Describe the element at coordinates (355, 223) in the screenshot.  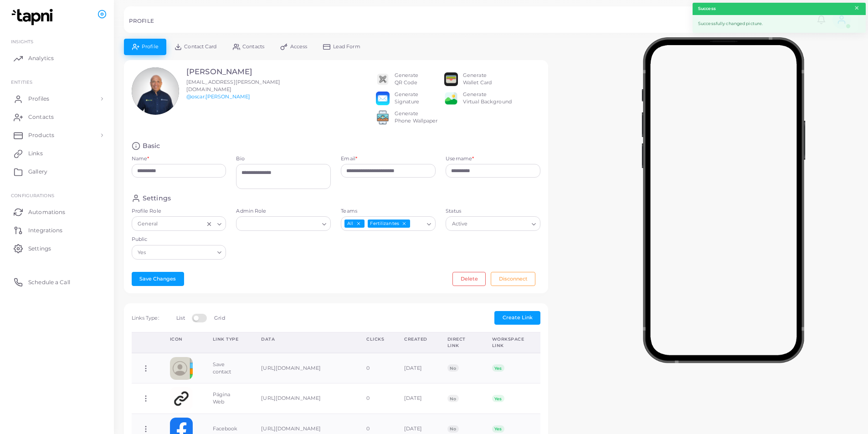
I see `span: All` at that location.